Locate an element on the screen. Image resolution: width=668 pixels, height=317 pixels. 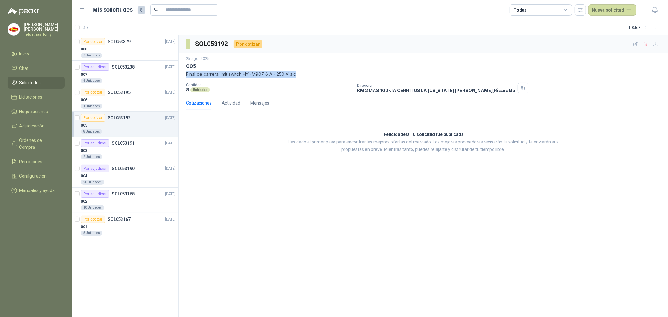
a: Solicitudes is located at coordinates (36, 83).